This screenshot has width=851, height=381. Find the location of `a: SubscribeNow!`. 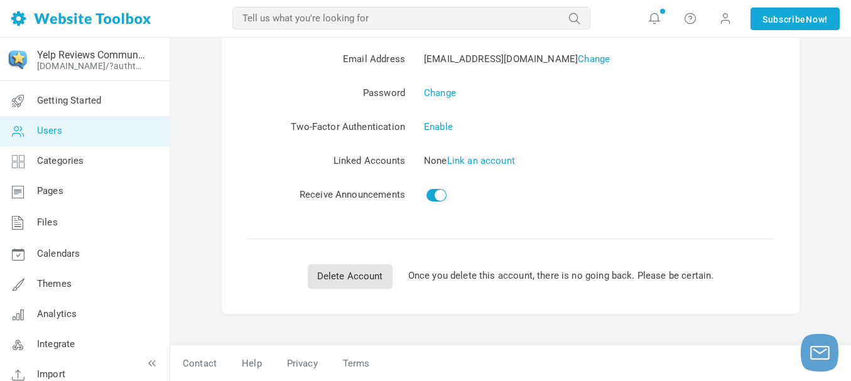

a: SubscribeNow! is located at coordinates (795, 19).